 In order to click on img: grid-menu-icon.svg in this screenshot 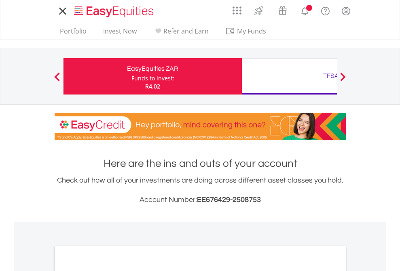, I will do `click(237, 11)`.